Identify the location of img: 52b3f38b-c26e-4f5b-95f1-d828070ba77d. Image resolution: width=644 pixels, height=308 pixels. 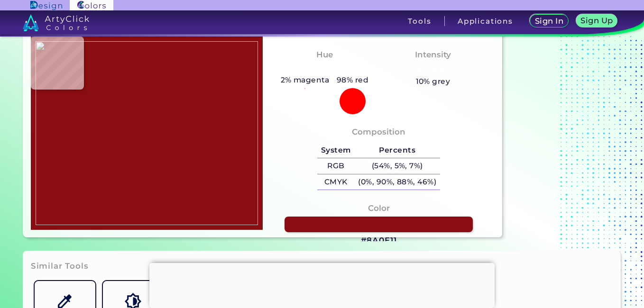
(147, 133).